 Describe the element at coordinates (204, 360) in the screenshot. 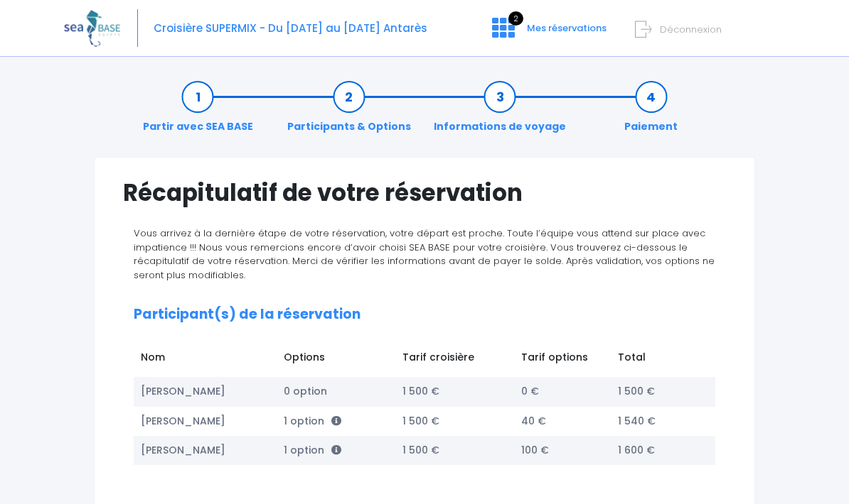

I see `td: Nom` at that location.